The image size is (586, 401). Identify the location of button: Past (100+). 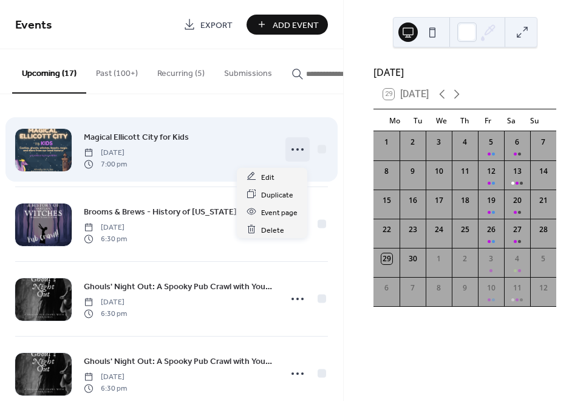
(117, 70).